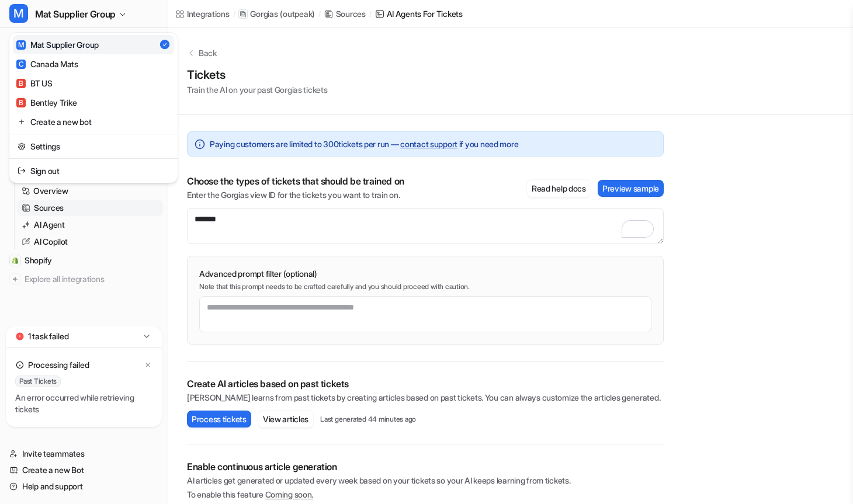 This screenshot has width=853, height=504. What do you see at coordinates (75, 14) in the screenshot?
I see `span: Mat Supplier Group` at bounding box center [75, 14].